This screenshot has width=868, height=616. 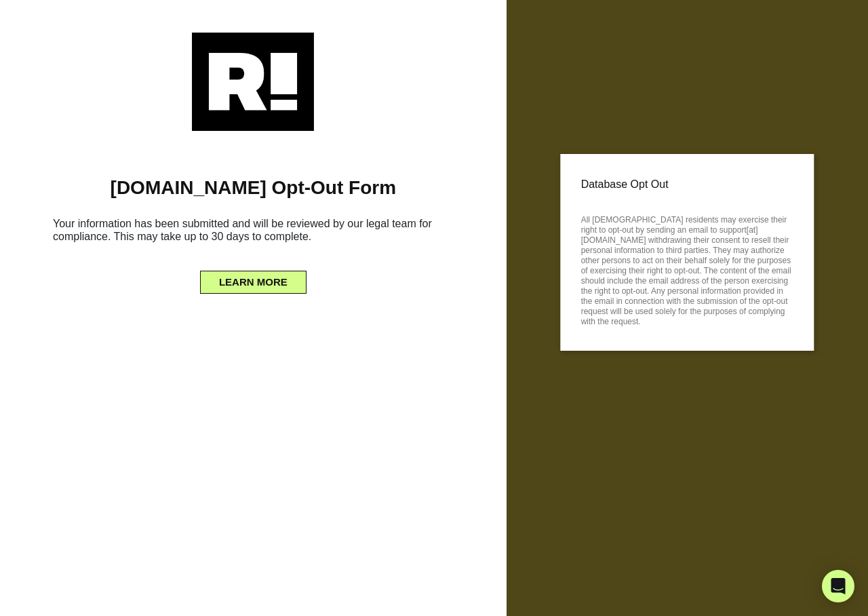 I want to click on a: LEARN MORE, so click(x=253, y=278).